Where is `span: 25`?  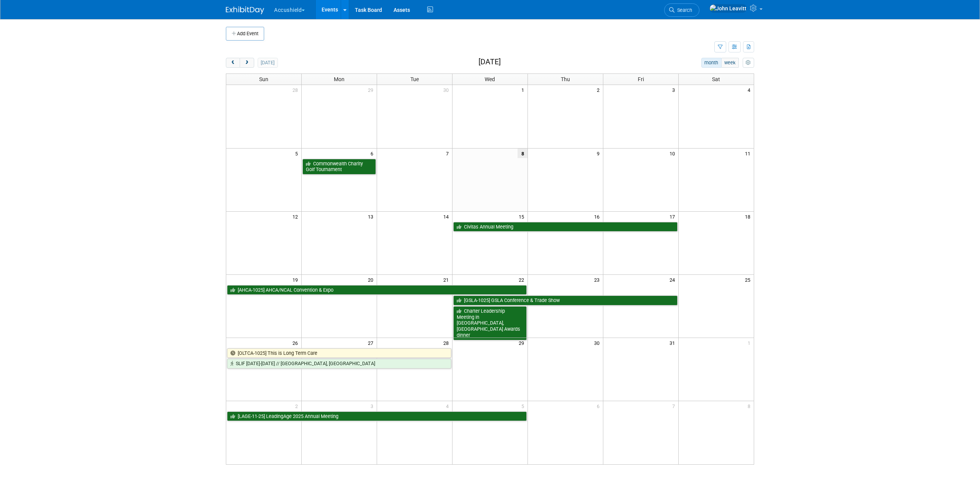
span: 25 is located at coordinates (749, 279).